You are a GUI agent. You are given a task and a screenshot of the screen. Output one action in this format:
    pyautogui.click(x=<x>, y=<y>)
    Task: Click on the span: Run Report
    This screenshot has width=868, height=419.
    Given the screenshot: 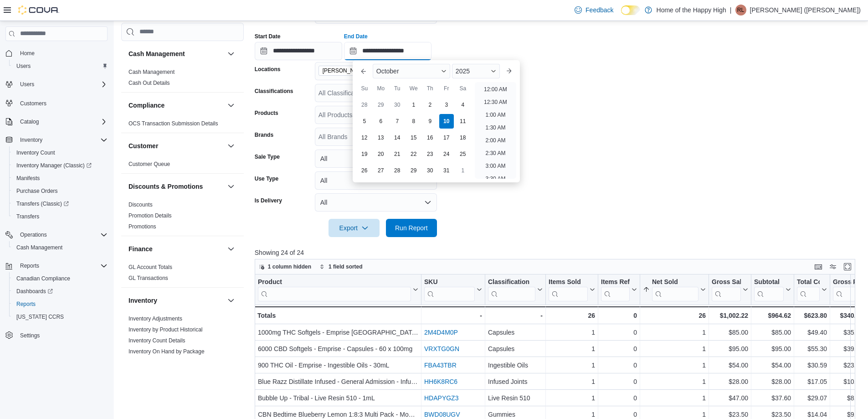 What is the action you would take?
    pyautogui.click(x=412, y=228)
    